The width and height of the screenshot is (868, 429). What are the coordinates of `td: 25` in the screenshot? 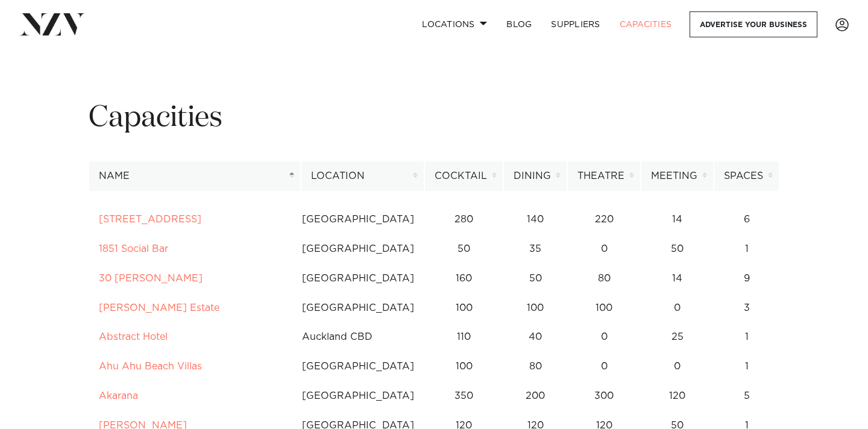 It's located at (677, 337).